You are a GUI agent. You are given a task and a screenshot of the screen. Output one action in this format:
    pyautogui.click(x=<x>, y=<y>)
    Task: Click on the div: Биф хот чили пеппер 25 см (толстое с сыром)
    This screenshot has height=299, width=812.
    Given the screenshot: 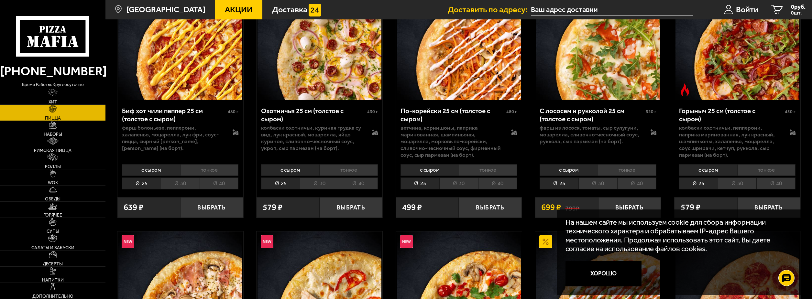 What is the action you would take?
    pyautogui.click(x=174, y=115)
    